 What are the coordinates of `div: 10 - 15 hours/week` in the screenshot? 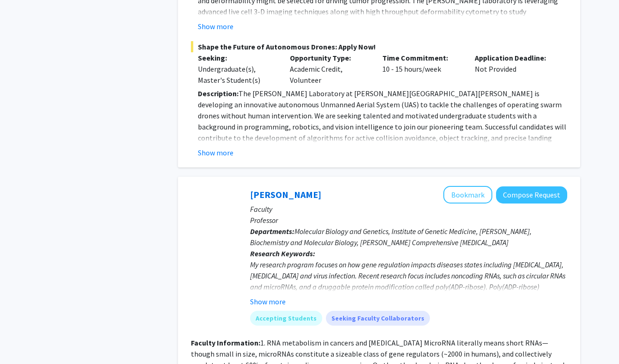 It's located at (422, 69).